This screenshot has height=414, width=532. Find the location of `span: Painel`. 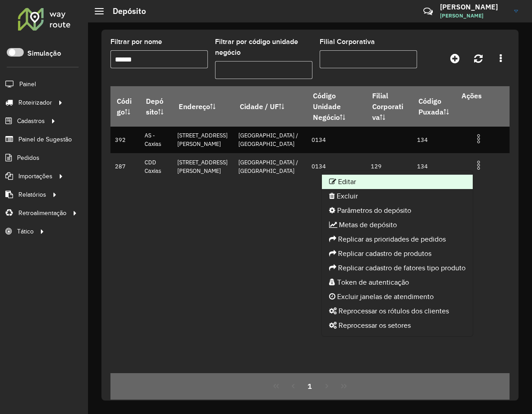

span: Painel is located at coordinates (27, 84).